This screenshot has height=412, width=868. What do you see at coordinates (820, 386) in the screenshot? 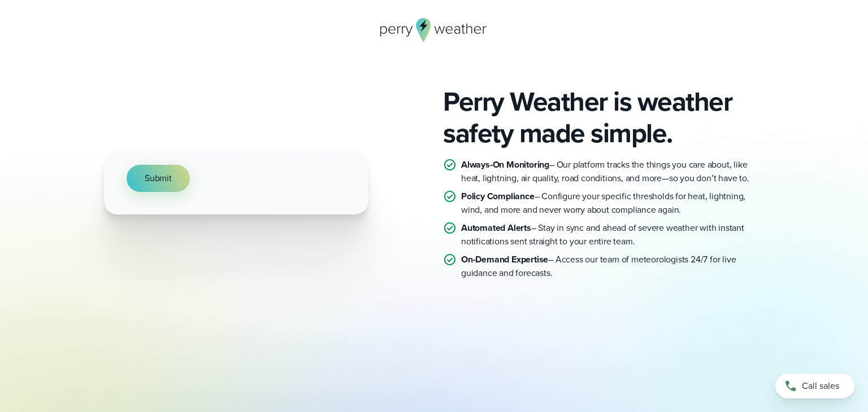
I see `span: Call sales` at bounding box center [820, 386].